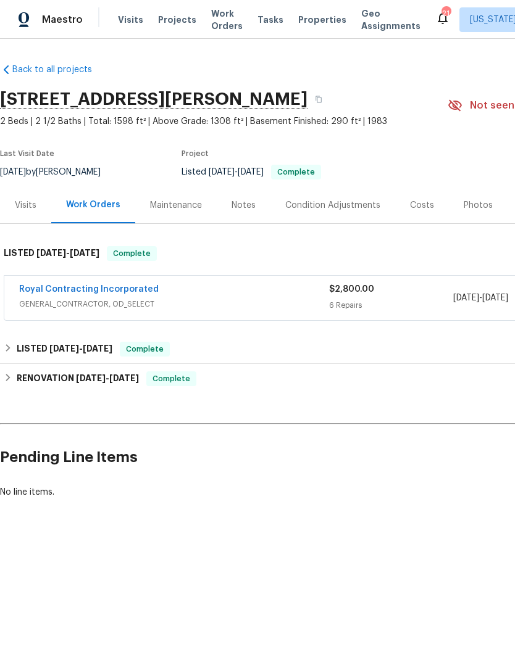 The height and width of the screenshot is (660, 515). What do you see at coordinates (89, 289) in the screenshot?
I see `a: Royal Contracting Incorporated` at bounding box center [89, 289].